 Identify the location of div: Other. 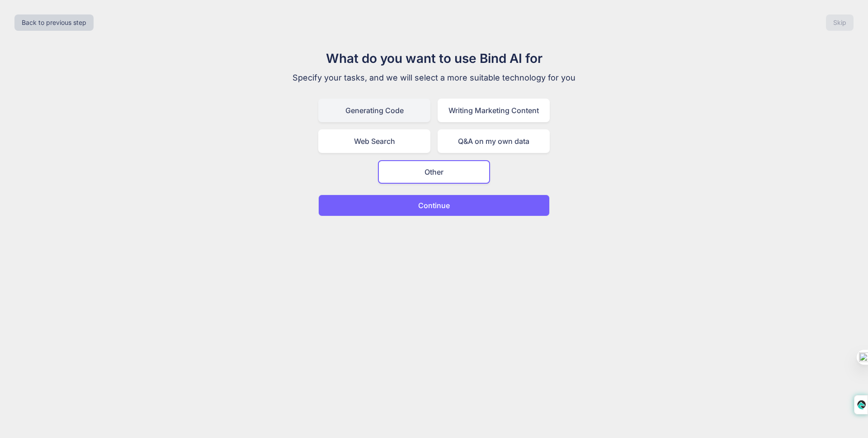
(434, 171).